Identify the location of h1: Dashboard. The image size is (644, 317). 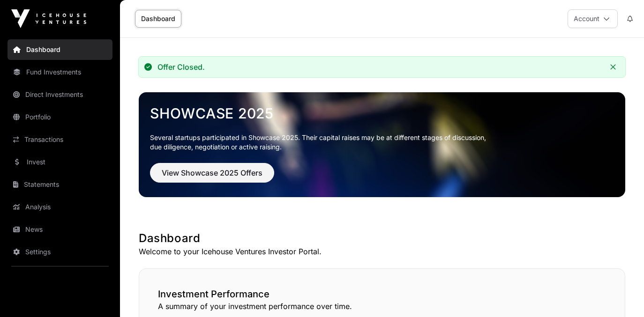
(382, 238).